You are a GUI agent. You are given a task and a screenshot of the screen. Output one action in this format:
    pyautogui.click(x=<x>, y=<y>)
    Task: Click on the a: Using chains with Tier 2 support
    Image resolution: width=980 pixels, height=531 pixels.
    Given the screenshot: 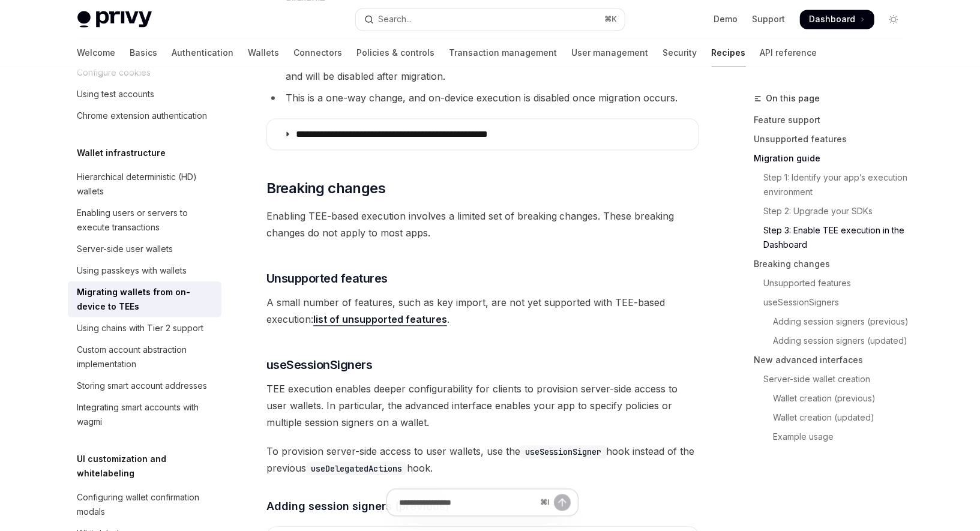 What is the action you would take?
    pyautogui.click(x=145, y=328)
    